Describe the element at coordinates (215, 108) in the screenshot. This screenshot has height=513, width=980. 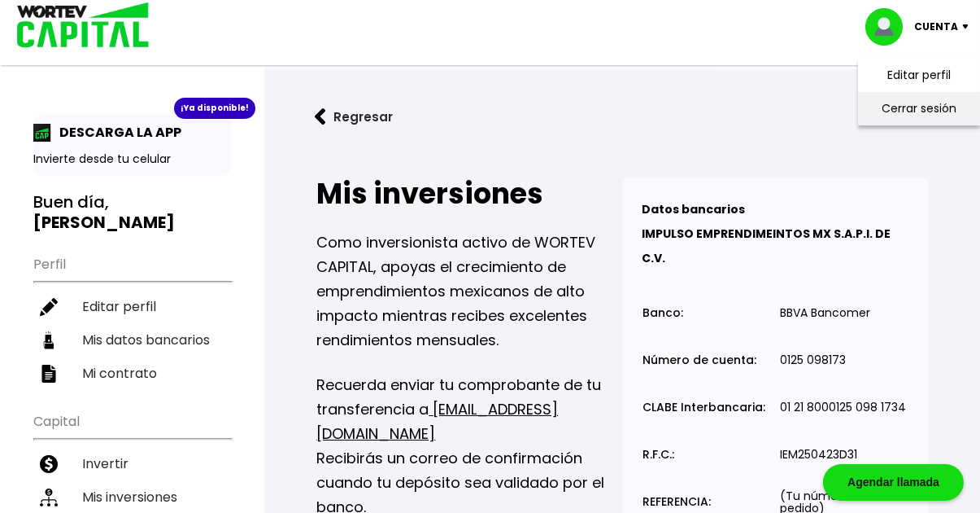
I see `div: ¡Ya disponible!` at that location.